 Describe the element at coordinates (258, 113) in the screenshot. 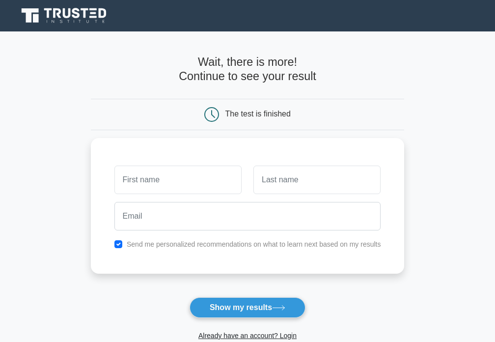

I see `div: The test is finished` at that location.